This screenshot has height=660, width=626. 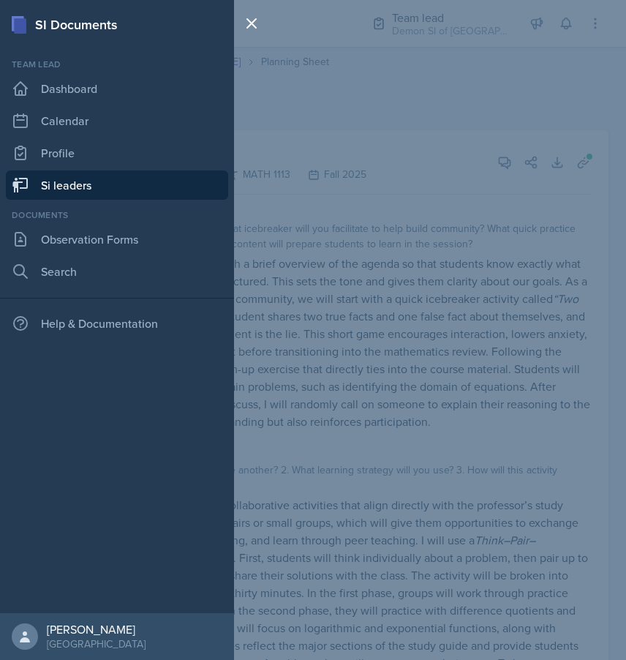 What do you see at coordinates (117, 185) in the screenshot?
I see `a: Si leaders` at bounding box center [117, 185].